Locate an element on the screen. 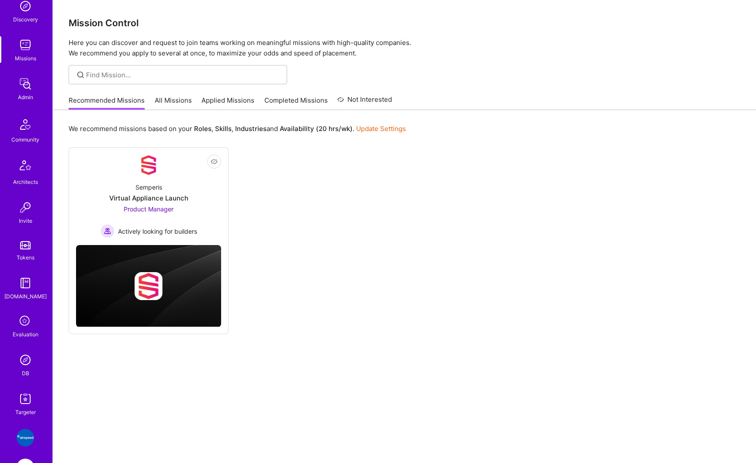 Image resolution: width=756 pixels, height=463 pixels. a: All Missions is located at coordinates (173, 103).